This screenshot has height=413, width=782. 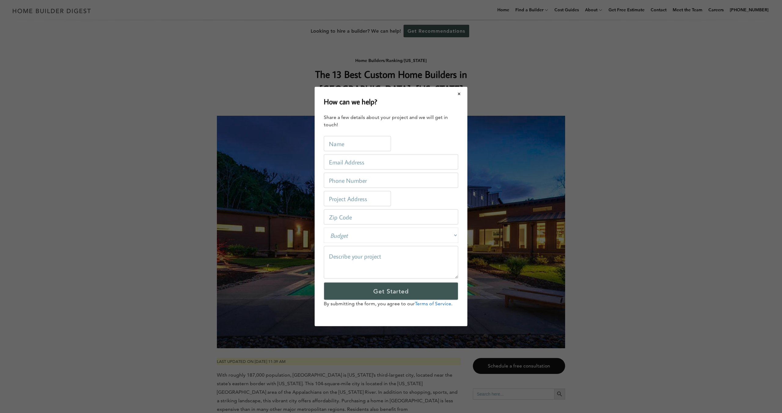 What do you see at coordinates (391, 304) in the screenshot?
I see `p: By submitting the form, you agree to our .` at bounding box center [391, 304].